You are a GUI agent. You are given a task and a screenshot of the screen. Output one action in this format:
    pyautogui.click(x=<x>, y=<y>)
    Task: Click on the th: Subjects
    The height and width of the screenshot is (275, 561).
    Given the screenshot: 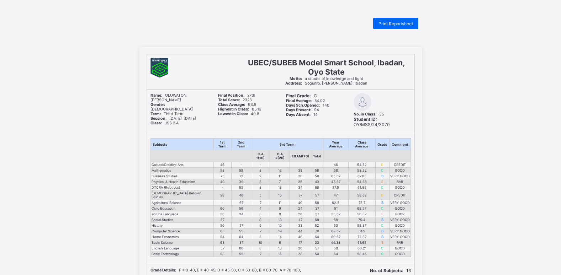 What is the action you would take?
    pyautogui.click(x=182, y=144)
    